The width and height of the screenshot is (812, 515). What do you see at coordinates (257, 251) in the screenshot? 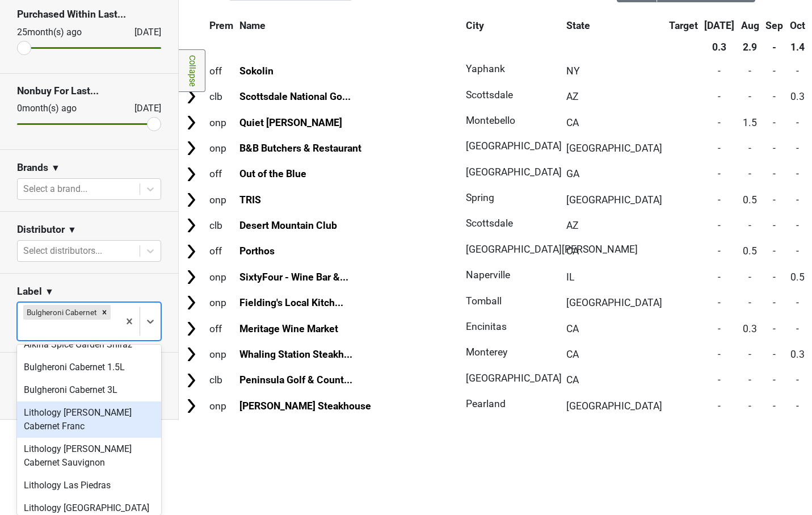
I see `a: Porthos` at bounding box center [257, 251].